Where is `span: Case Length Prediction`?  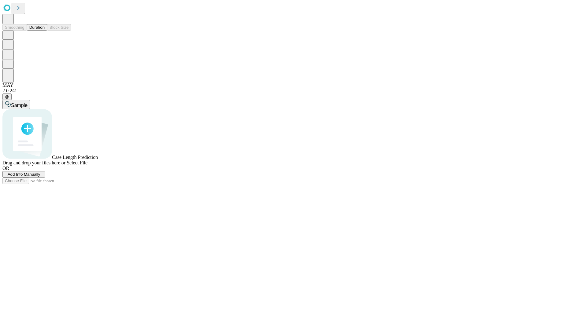 span: Case Length Prediction is located at coordinates (75, 157).